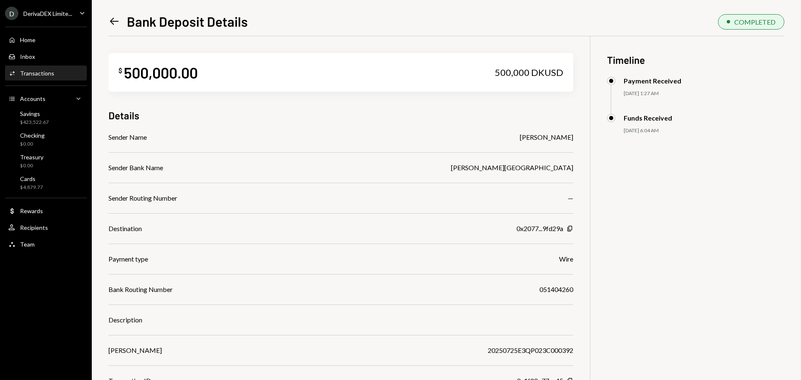 The width and height of the screenshot is (801, 380). Describe the element at coordinates (566, 259) in the screenshot. I see `div: Wire` at that location.